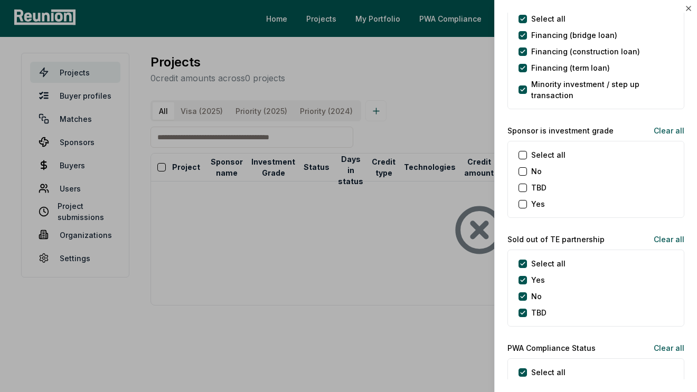  I want to click on label: PWA Compliance Status, so click(551, 348).